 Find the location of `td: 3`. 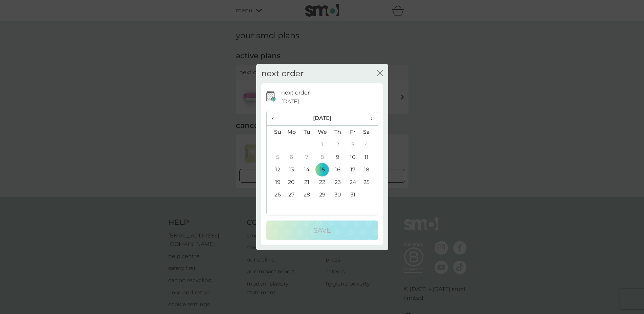

td: 3 is located at coordinates (352, 144).